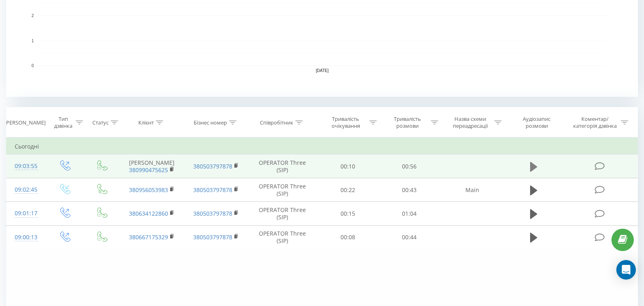 The height and width of the screenshot is (306, 644). Describe the element at coordinates (626, 270) in the screenshot. I see `div: Open Intercom Messenger` at that location.